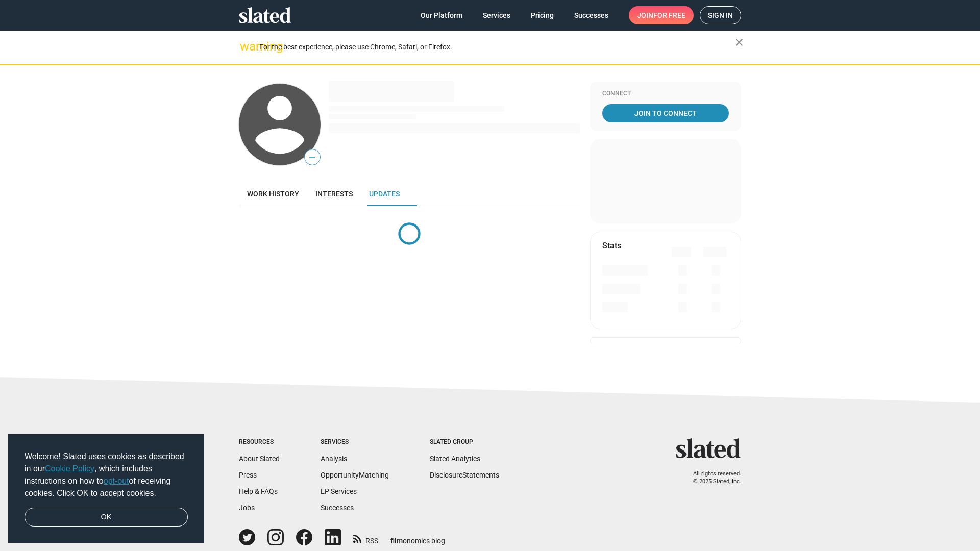 This screenshot has width=980, height=551. What do you see at coordinates (384, 194) in the screenshot?
I see `span: Updates` at bounding box center [384, 194].